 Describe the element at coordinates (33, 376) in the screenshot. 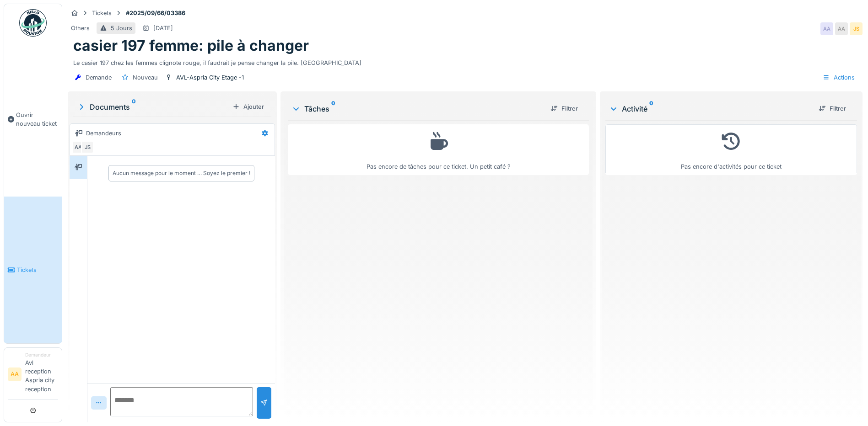

I see `a: AA DemandeurAvl reception Aspria city reception` at that location.